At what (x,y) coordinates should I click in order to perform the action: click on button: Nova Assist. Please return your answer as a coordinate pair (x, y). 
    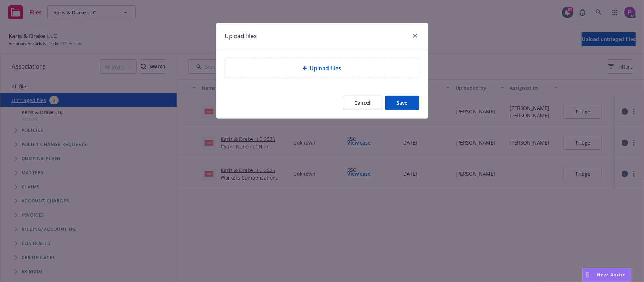
    Looking at the image, I should click on (607, 275).